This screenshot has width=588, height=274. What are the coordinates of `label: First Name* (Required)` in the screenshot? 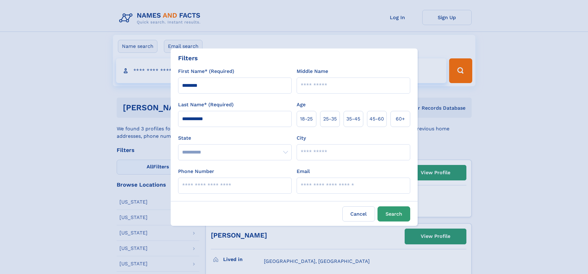 It's located at (206, 71).